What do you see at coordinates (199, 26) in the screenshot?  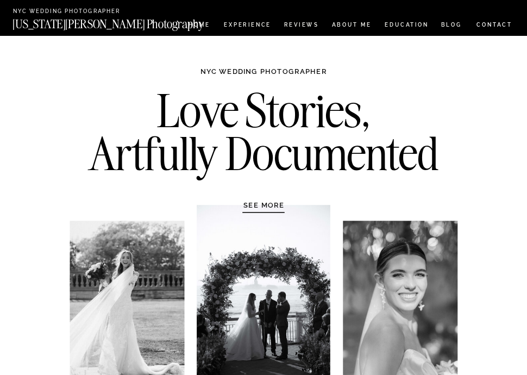 I see `a: HOME` at bounding box center [199, 26].